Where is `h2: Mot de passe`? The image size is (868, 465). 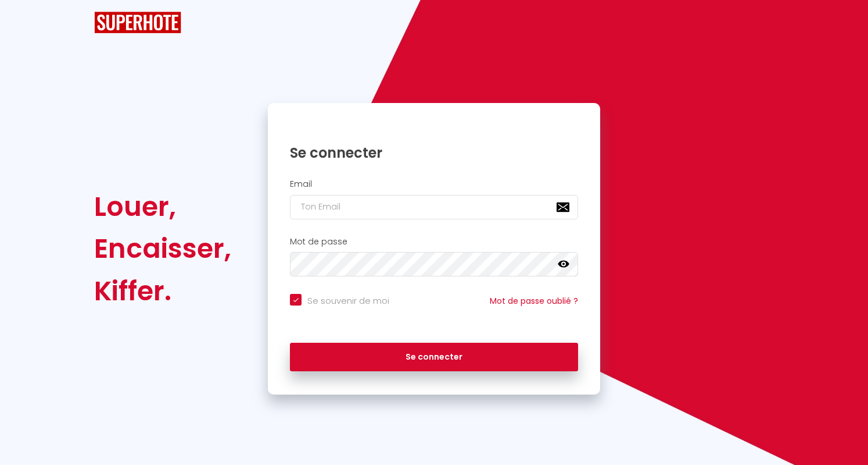 h2: Mot de passe is located at coordinates (434, 241).